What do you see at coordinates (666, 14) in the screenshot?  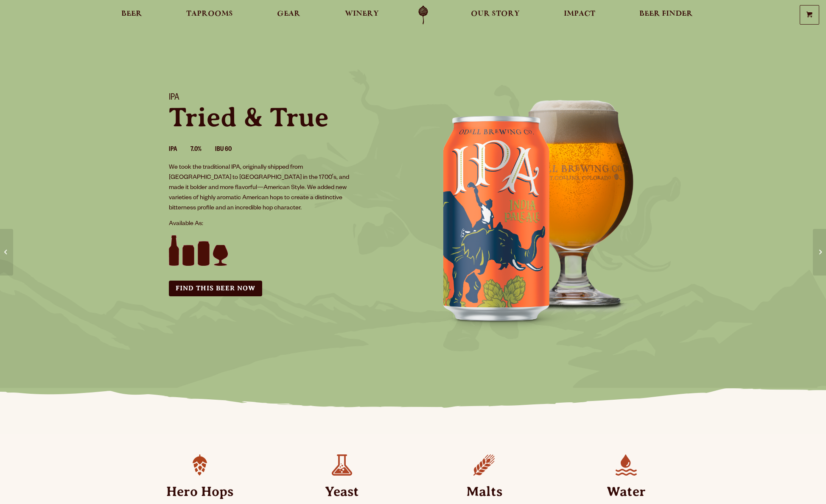 I see `span: Beer Finder` at bounding box center [666, 14].